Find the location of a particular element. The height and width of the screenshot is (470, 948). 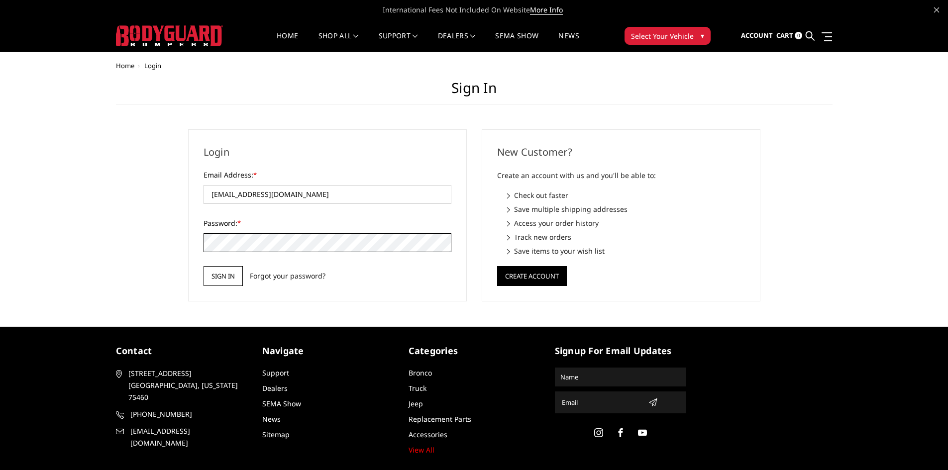

label: Password: is located at coordinates (328, 223).